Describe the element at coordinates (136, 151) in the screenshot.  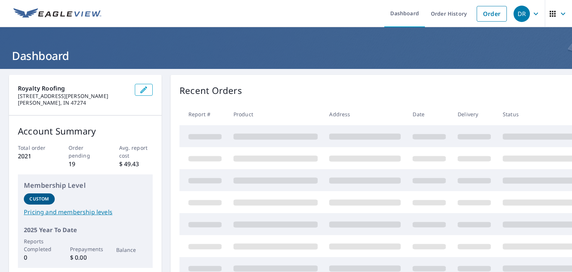
I see `p: Avg. report cost` at that location.